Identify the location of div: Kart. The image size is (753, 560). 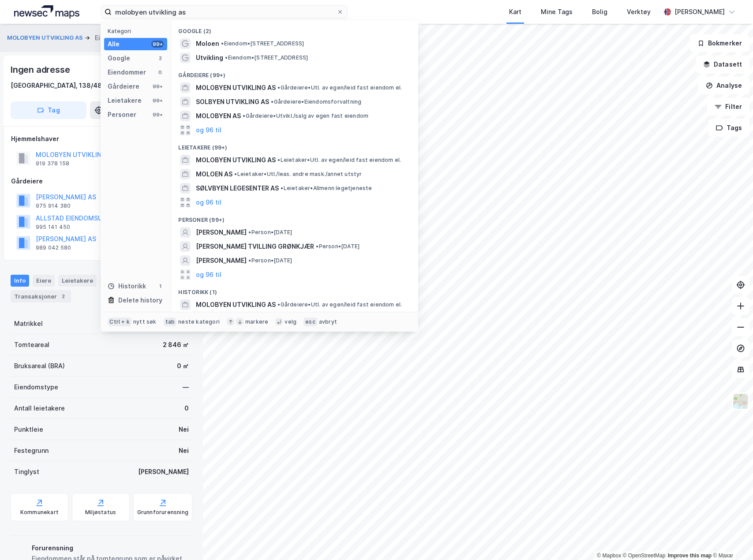
(516, 12).